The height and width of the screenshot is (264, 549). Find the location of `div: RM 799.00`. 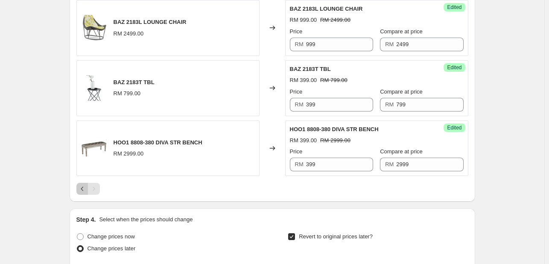

div: RM 799.00 is located at coordinates (127, 94).